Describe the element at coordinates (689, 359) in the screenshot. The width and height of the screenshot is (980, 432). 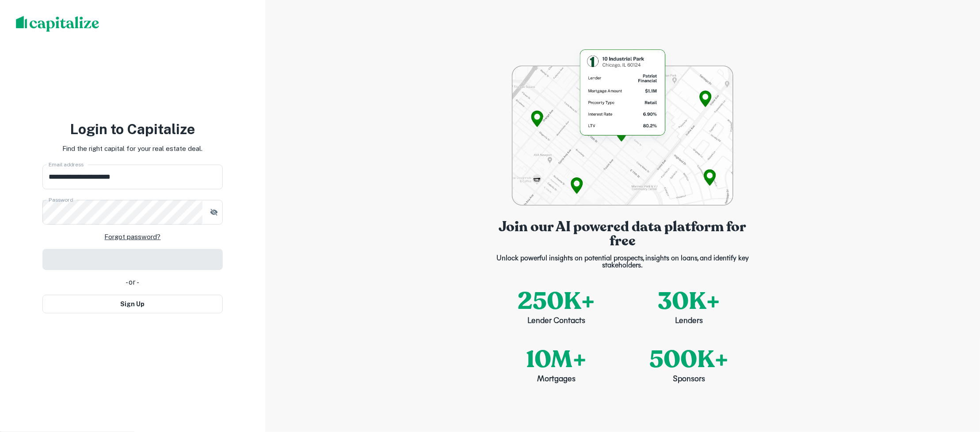
I see `p: 500K+` at that location.